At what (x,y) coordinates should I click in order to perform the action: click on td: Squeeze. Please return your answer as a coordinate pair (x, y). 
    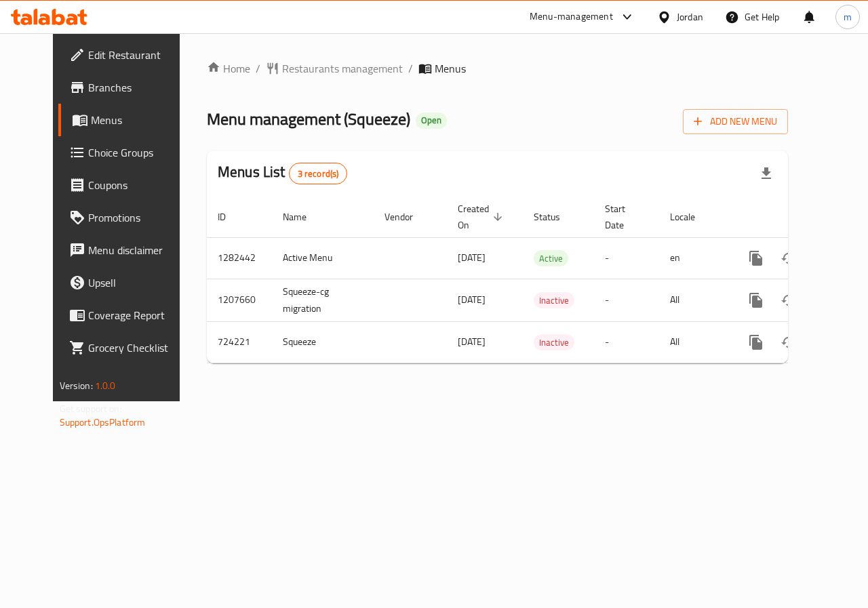
    Looking at the image, I should click on (323, 341).